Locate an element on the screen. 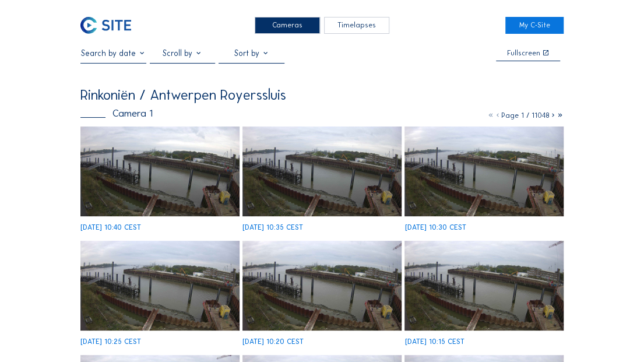 This screenshot has height=362, width=644. div: Rinkoniën / Antwerpen Royerssluis is located at coordinates (183, 95).